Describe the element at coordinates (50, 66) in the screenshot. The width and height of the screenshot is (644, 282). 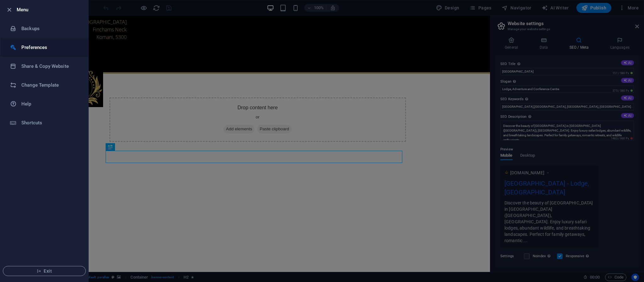
I see `h6: Share & Copy Website` at that location.